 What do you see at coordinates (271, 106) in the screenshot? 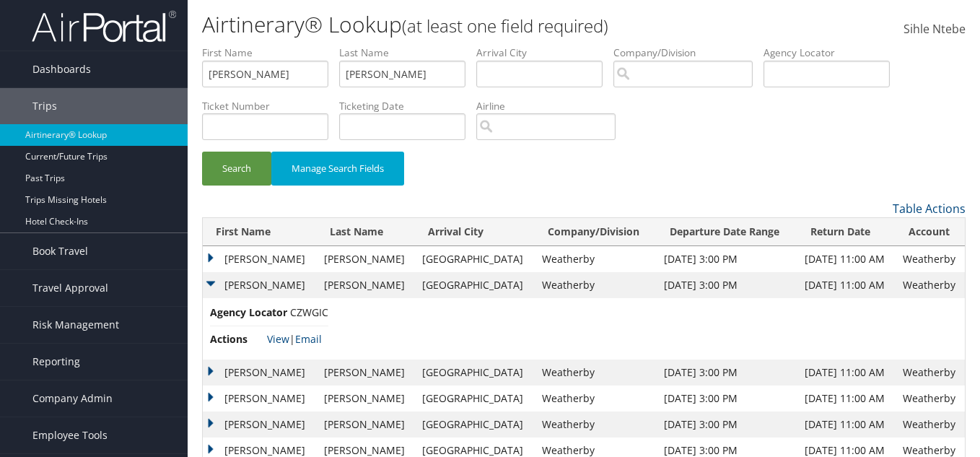
I see `label: Ticket Number` at bounding box center [271, 106].